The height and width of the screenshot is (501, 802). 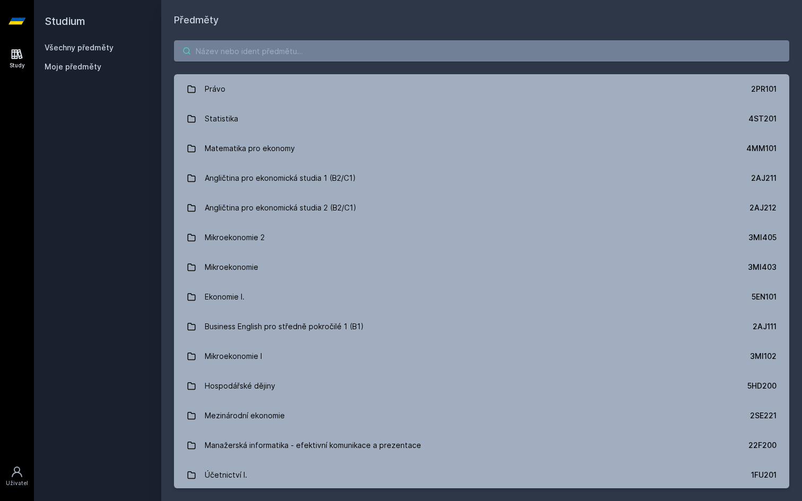 I want to click on a: Manažerská informatika - efektivní komunikace a prezentace 22F200, so click(x=481, y=445).